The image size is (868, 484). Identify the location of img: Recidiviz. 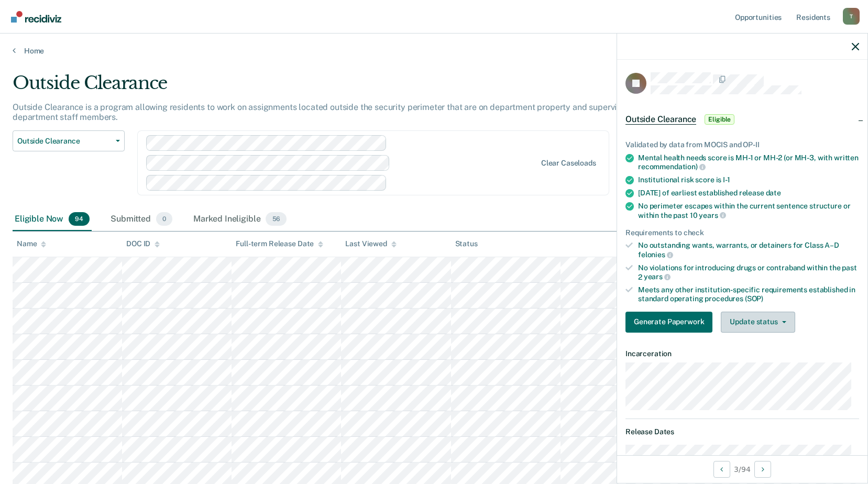
(36, 17).